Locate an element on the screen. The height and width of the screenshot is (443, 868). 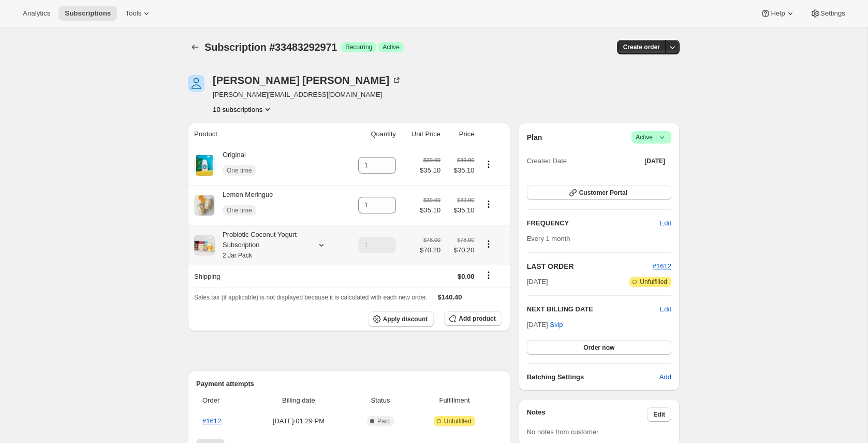
span: David Barberich is located at coordinates (196, 84).